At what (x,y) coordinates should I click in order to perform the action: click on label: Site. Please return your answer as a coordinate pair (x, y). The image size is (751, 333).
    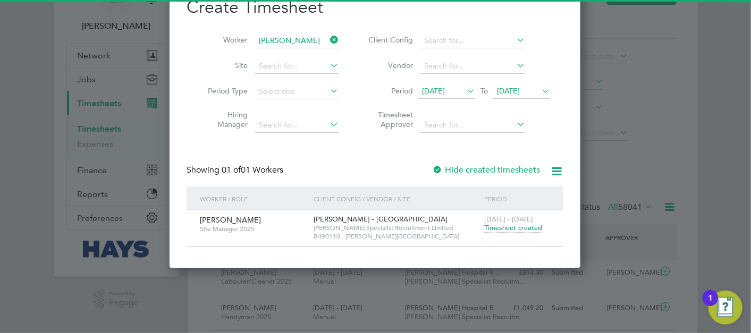
    Looking at the image, I should click on (224, 65).